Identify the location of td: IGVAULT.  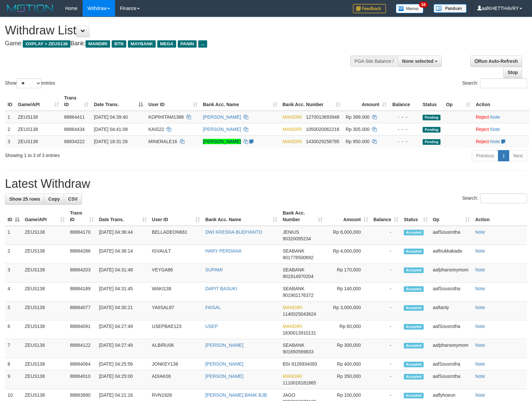
(176, 254).